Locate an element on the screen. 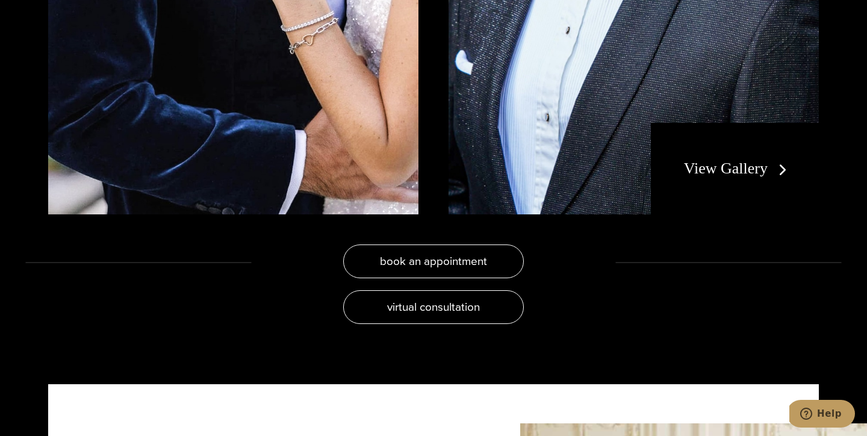 This screenshot has height=436, width=867. span: virtual consultation is located at coordinates (434, 306).